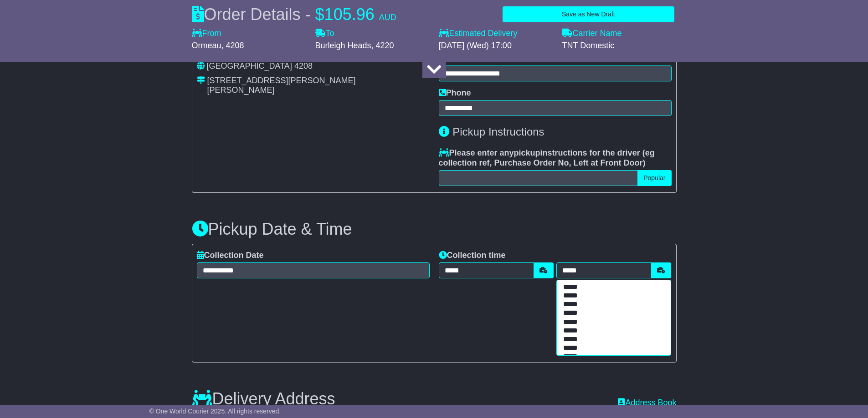 The height and width of the screenshot is (418, 868). I want to click on h3: Pickup Date & Time, so click(434, 230).